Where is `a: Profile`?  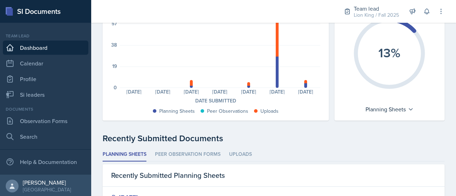
a: Profile is located at coordinates (46, 79).